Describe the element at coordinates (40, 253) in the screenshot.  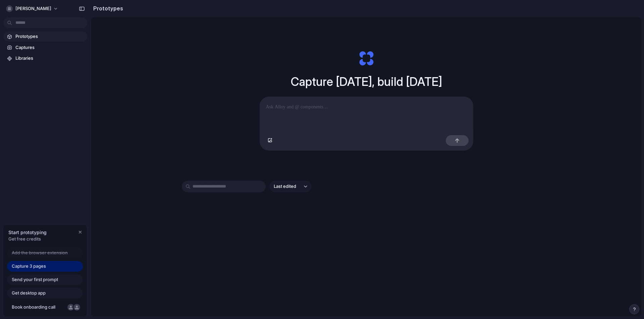
I see `span: Add the browser extension` at that location.